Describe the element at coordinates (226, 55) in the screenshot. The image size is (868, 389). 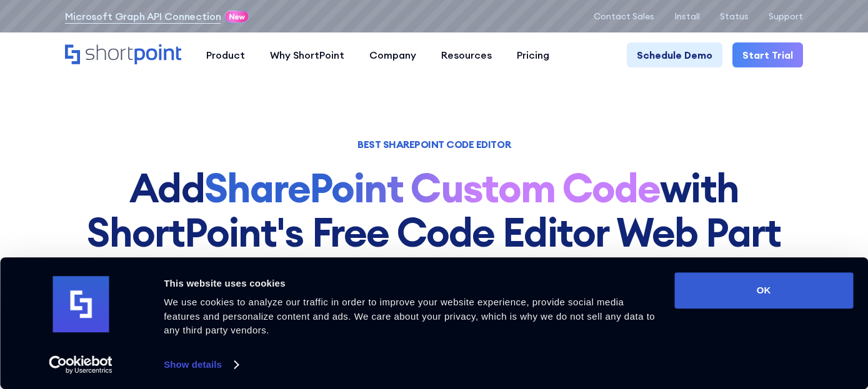
I see `a: Product` at that location.